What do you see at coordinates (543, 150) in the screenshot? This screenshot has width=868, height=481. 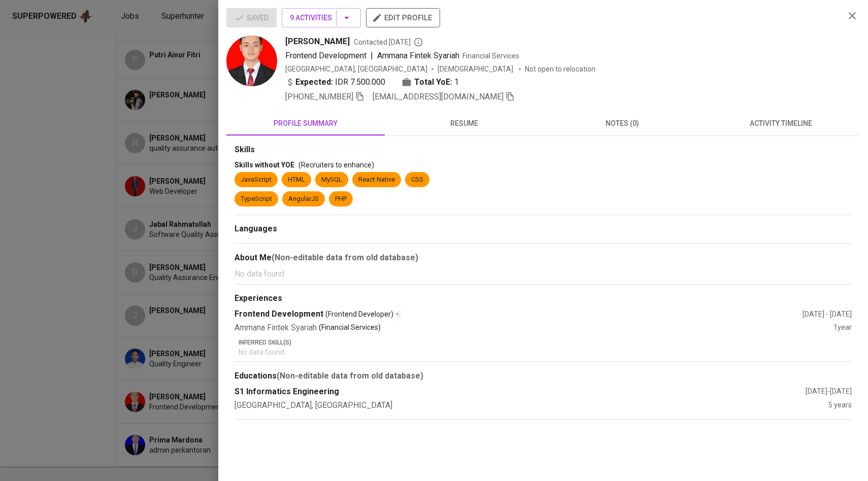 I see `div: Skills` at bounding box center [543, 150].